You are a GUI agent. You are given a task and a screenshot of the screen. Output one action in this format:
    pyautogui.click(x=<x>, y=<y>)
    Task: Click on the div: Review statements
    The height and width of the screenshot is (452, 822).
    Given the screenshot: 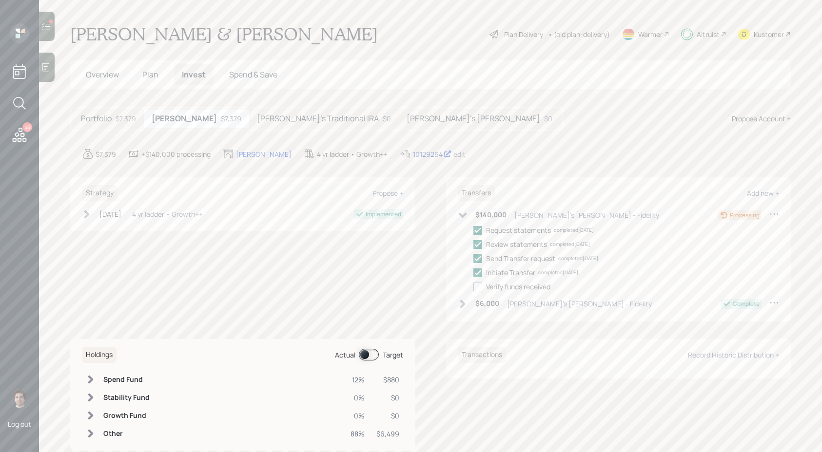 What is the action you would take?
    pyautogui.click(x=516, y=244)
    